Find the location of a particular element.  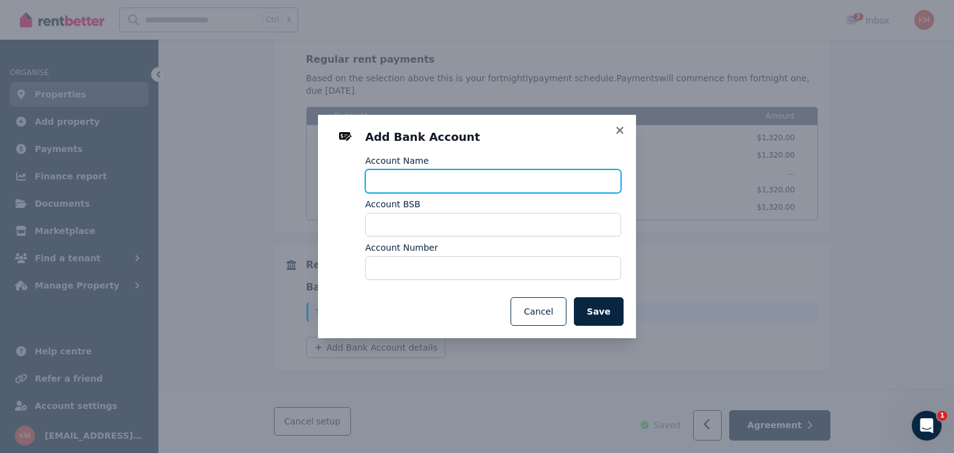

h3: Add Bank Account is located at coordinates (493, 137).